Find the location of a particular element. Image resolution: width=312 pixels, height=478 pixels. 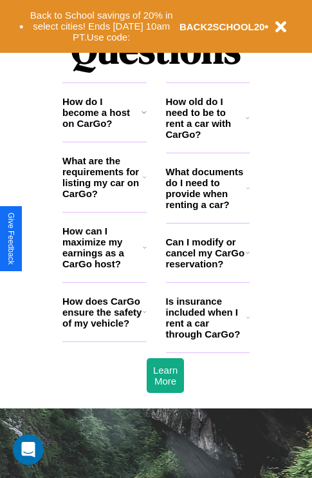

h3: Can I modify or cancel my CarGo reservation? is located at coordinates (206, 252).